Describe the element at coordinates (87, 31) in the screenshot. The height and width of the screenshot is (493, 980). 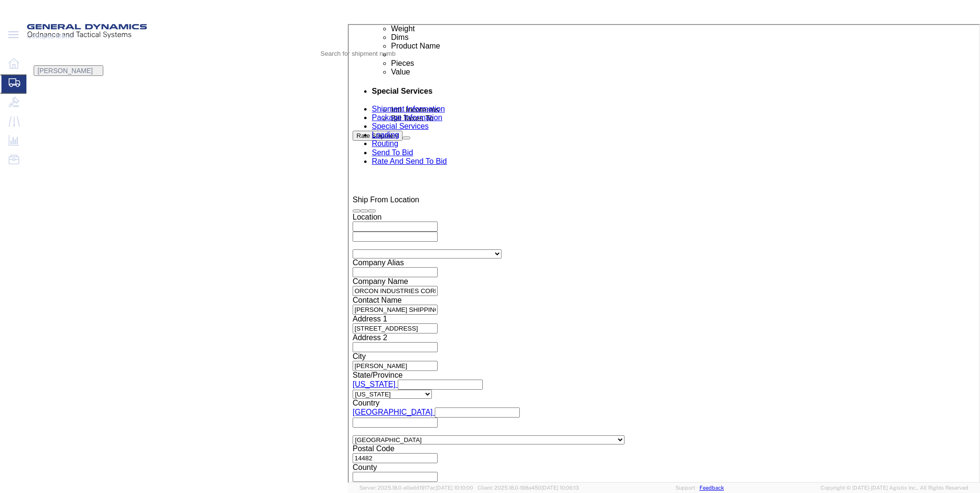
I see `img: logo` at that location.